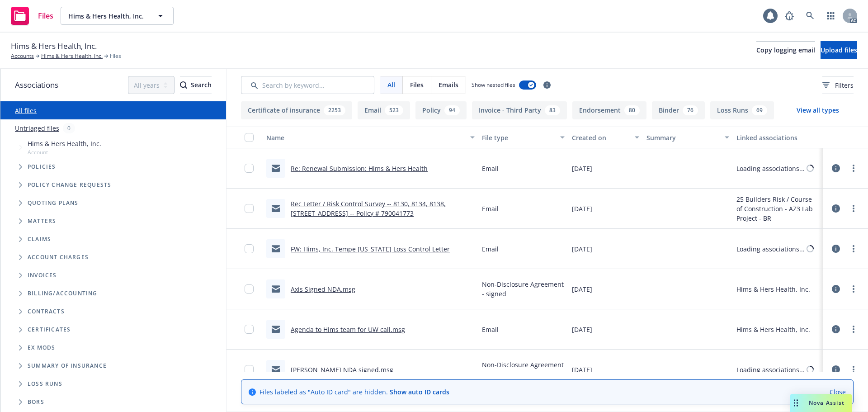  I want to click on button: Certificate of insurance, so click(297, 111).